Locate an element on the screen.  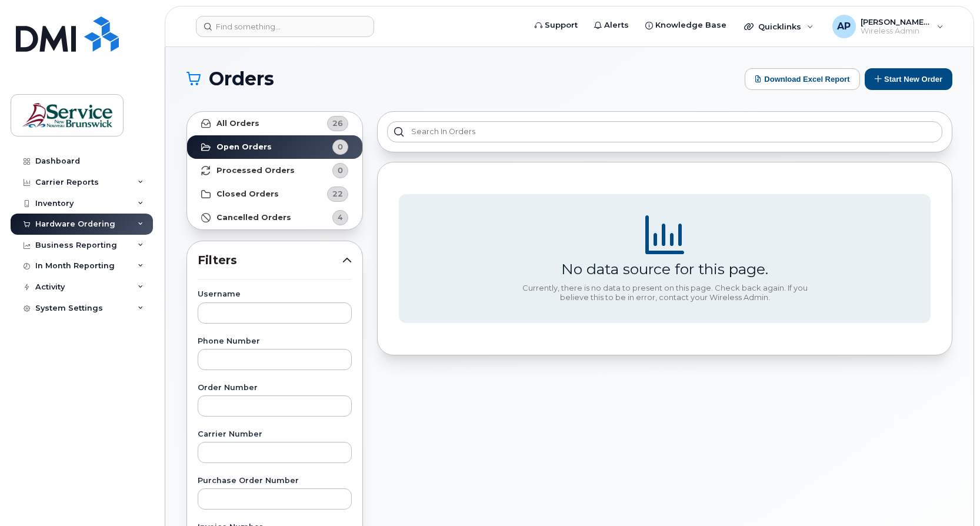
label: Order Number is located at coordinates (274, 388).